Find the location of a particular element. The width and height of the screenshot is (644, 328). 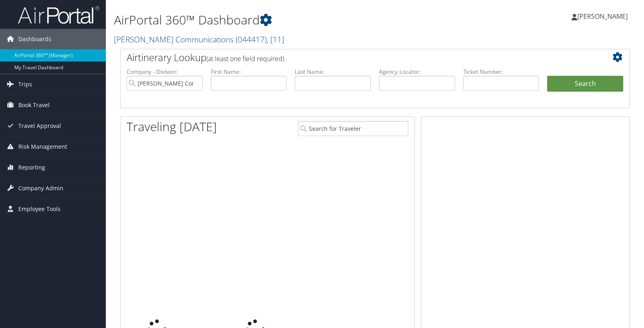

span: , [ 11 ] is located at coordinates (275, 39).